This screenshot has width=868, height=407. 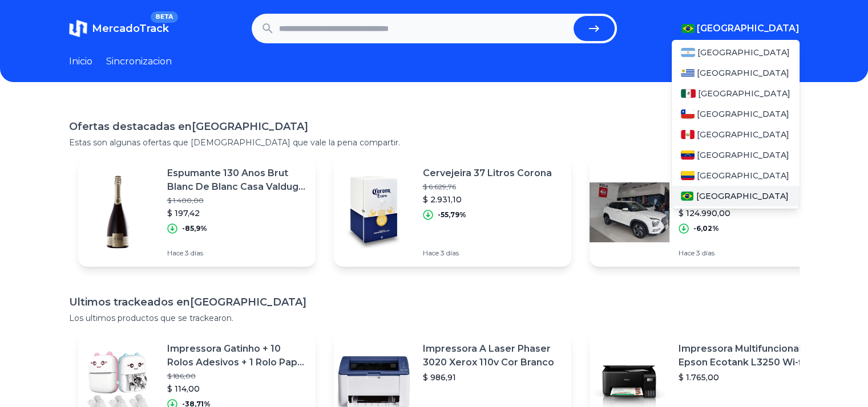 What do you see at coordinates (163, 17) in the screenshot?
I see `span: BETA` at bounding box center [163, 17].